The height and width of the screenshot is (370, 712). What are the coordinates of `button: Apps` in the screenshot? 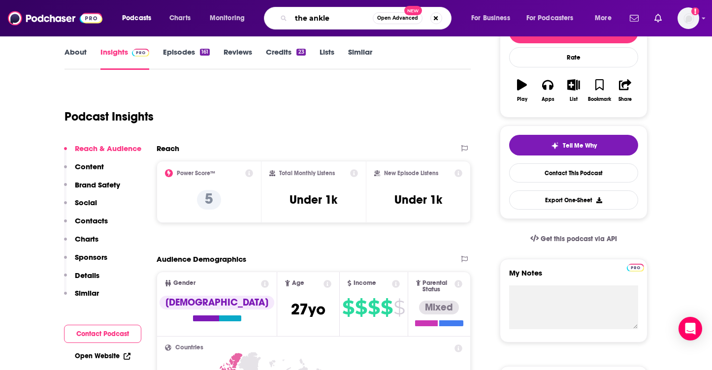 It's located at (547, 91).